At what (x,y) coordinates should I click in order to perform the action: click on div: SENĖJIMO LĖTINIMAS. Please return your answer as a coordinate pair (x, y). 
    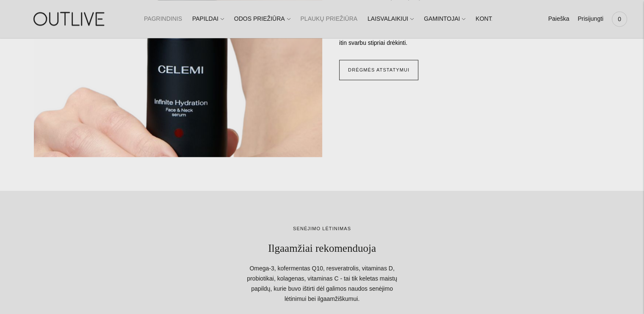
    Looking at the image, I should click on (322, 229).